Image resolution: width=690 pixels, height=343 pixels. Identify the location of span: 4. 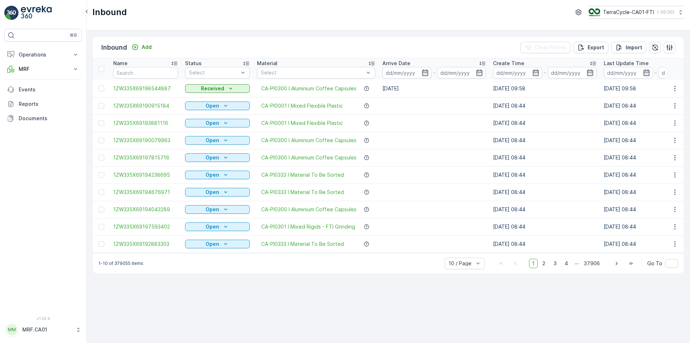
(567, 263).